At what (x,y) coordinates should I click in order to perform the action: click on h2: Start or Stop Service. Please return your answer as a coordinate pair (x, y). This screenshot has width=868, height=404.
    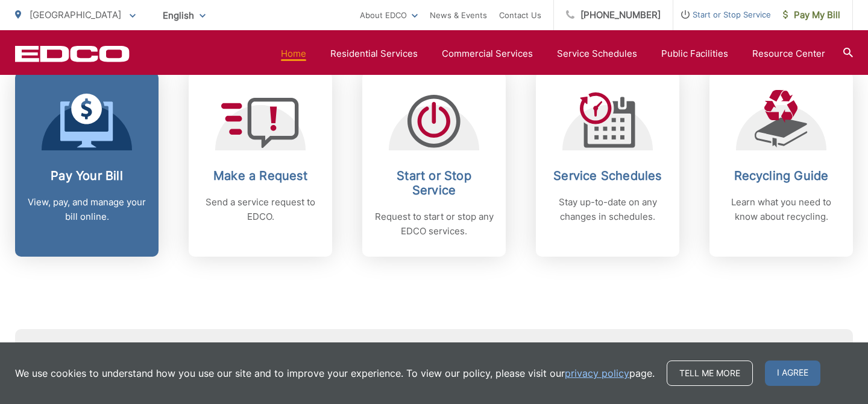
    Looking at the image, I should click on (434, 182).